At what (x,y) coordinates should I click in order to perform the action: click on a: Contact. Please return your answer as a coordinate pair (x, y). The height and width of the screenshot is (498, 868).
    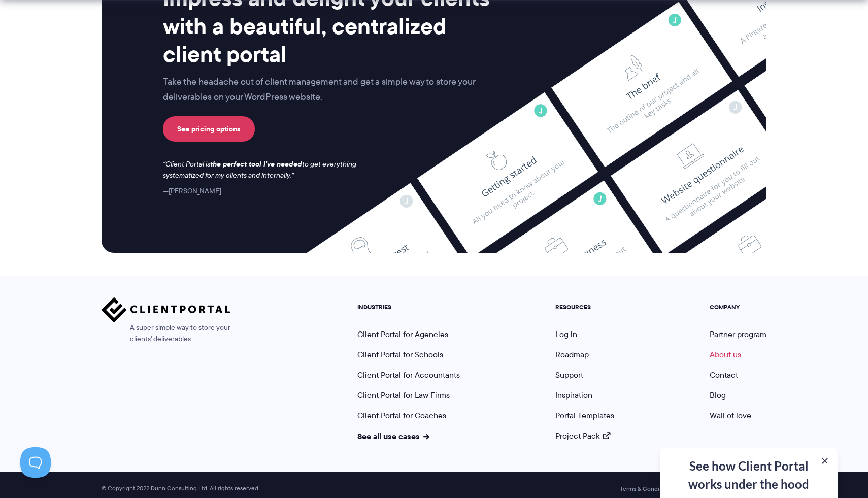
    Looking at the image, I should click on (724, 374).